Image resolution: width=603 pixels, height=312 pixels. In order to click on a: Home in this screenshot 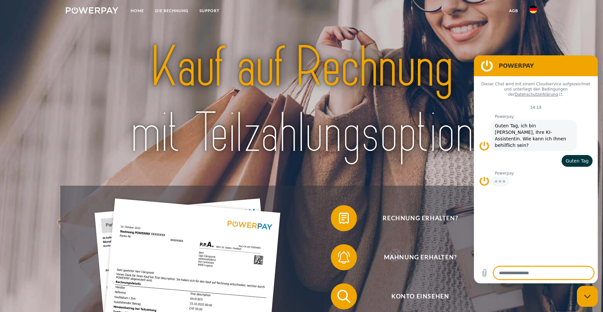, I will do `click(137, 11)`.